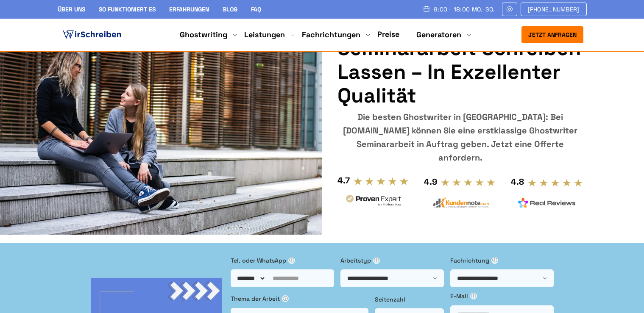  I want to click on a: Über uns, so click(71, 9).